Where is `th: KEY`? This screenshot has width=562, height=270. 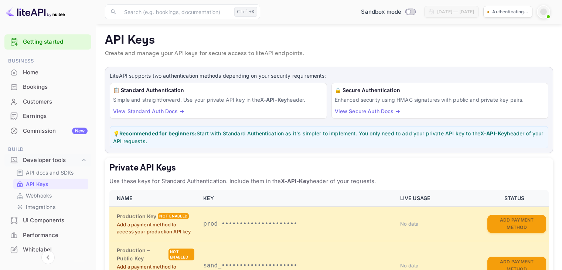 th: KEY is located at coordinates (297, 198).